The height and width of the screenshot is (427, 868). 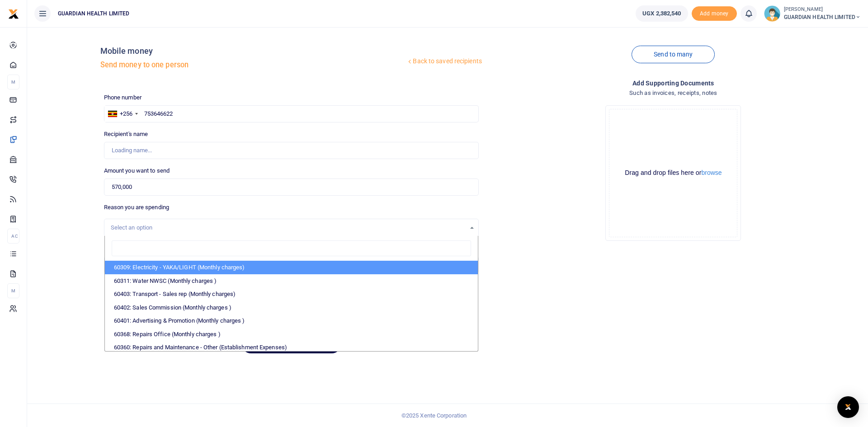 What do you see at coordinates (14, 13) in the screenshot?
I see `a: logo-small logo-large logo-large` at bounding box center [14, 13].